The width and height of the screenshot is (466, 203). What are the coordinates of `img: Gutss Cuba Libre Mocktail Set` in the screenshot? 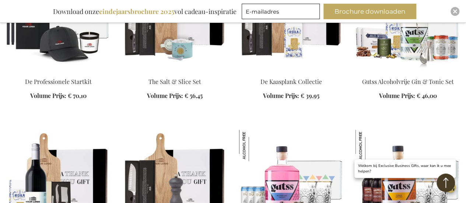 It's located at (371, 145).